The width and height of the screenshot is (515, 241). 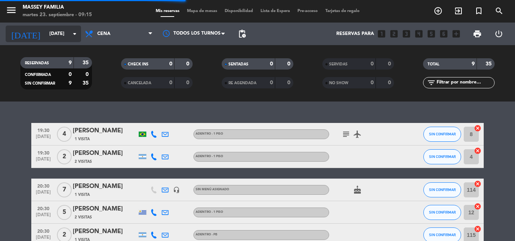 What do you see at coordinates (206, 235) in the screenshot?
I see `span: Adentro - PB` at bounding box center [206, 235].